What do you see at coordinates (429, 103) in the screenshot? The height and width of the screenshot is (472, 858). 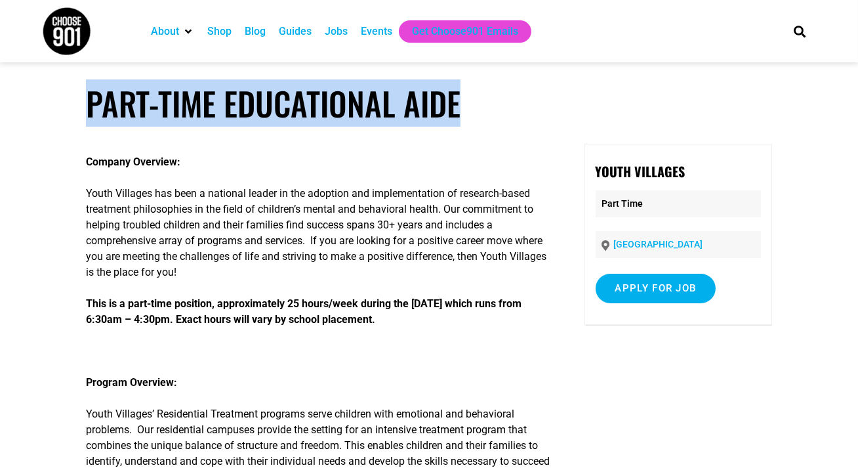 I see `h1: Part-Time Educational Aide` at bounding box center [429, 103].